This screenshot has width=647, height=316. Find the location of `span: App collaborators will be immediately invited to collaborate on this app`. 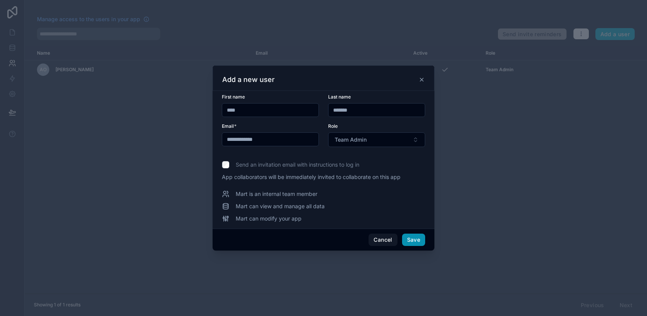

span: App collaborators will be immediately invited to collaborate on this app is located at coordinates (324, 177).